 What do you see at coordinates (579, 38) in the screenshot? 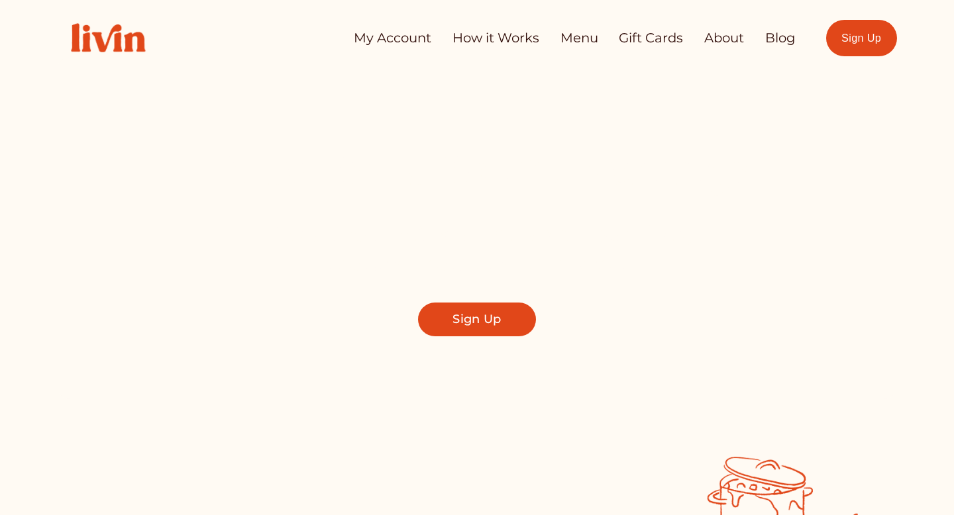
I see `a: Menu` at bounding box center [579, 38].